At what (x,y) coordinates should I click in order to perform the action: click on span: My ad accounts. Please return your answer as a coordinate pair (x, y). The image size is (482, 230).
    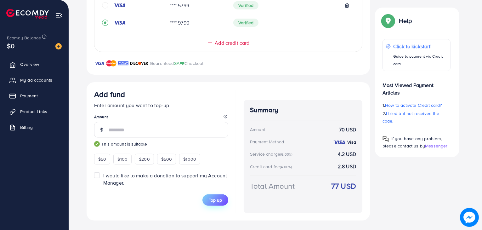
    Looking at the image, I should click on (36, 80).